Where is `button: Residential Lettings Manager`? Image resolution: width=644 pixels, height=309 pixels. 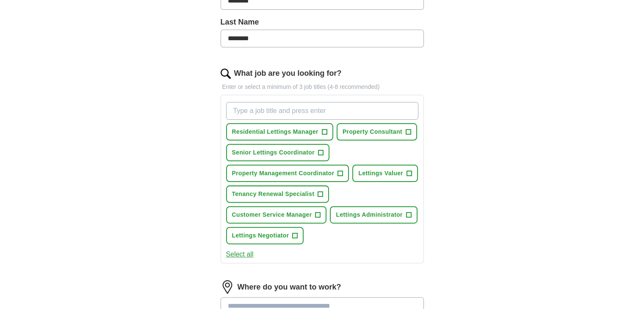 button: Residential Lettings Manager is located at coordinates (279, 131).